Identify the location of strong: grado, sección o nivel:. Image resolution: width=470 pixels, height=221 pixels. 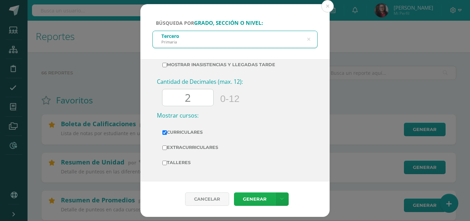
(228, 23).